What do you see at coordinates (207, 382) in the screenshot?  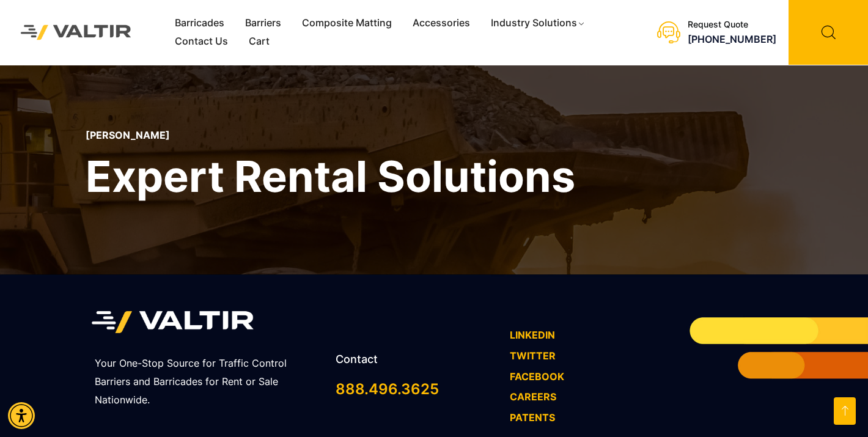 I see `p: Your One-Stop Source for Traffic Control Barriers and Barricades for Rent or Sale Nationwide.` at bounding box center [207, 382].